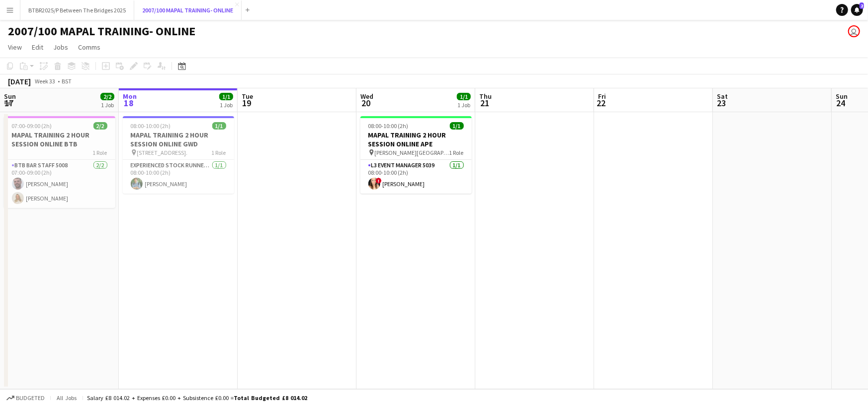  I want to click on span: Total Budgeted £8 014.02, so click(271, 398).